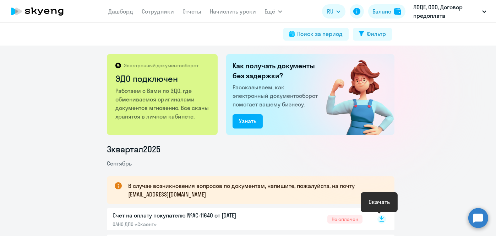 This screenshot has height=236, width=496. What do you see at coordinates (251, 149) in the screenshot?
I see `li: 3 квартал 2025` at bounding box center [251, 149].